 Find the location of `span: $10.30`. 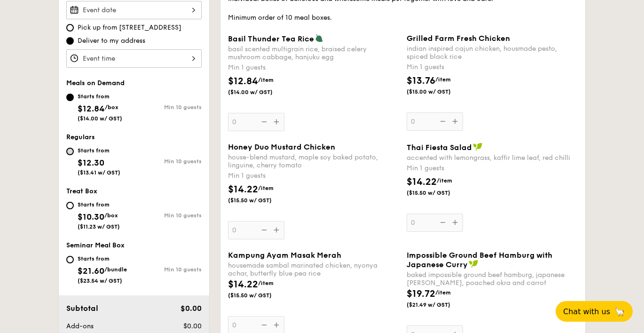

span: $10.30 is located at coordinates (91, 217).